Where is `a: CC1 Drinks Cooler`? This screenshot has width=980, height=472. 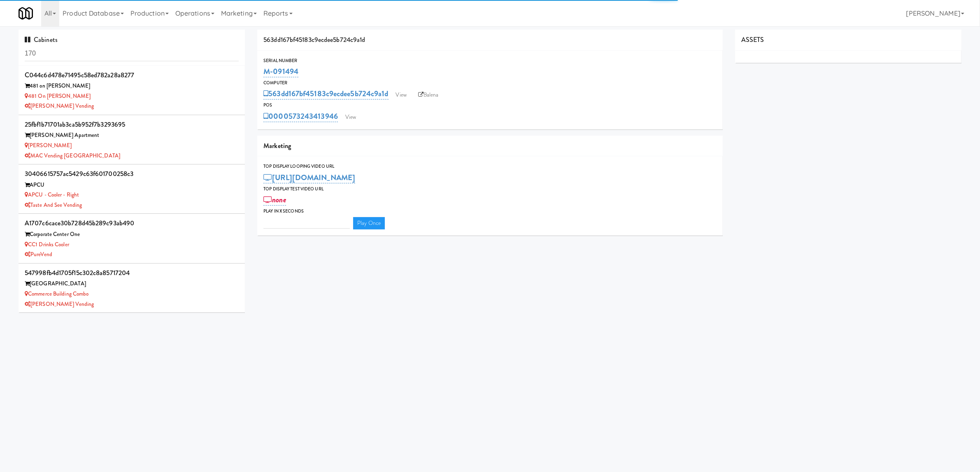 a: CC1 Drinks Cooler is located at coordinates (47, 244).